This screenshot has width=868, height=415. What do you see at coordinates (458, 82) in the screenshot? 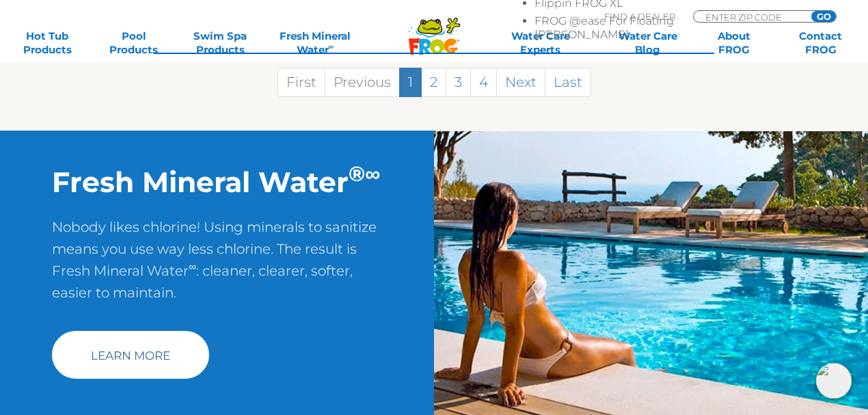
I see `a: 3` at bounding box center [458, 82].